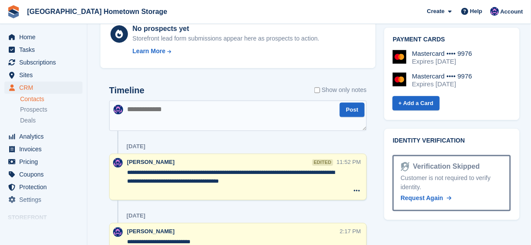 This screenshot has width=531, height=245. What do you see at coordinates (45, 231) in the screenshot?
I see `span: Online Store` at bounding box center [45, 231].